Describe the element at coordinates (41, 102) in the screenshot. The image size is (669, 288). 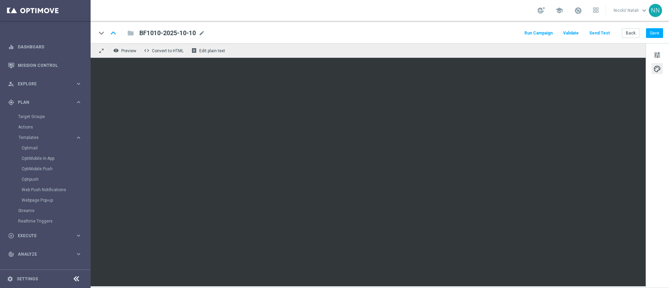
I see `div: Plan` at that location.